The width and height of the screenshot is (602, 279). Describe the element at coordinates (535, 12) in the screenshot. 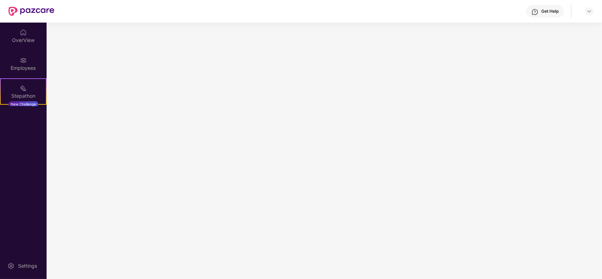

I see `img: svg+xml;base64,PHN2ZyBpZD0iSGVscC0zMngzMiIgeG1sbnM9Imh0dHA6Ly93d3cudzMub3JnLzIwMDAvc3ZnIiB3aWR0aD...` at that location.